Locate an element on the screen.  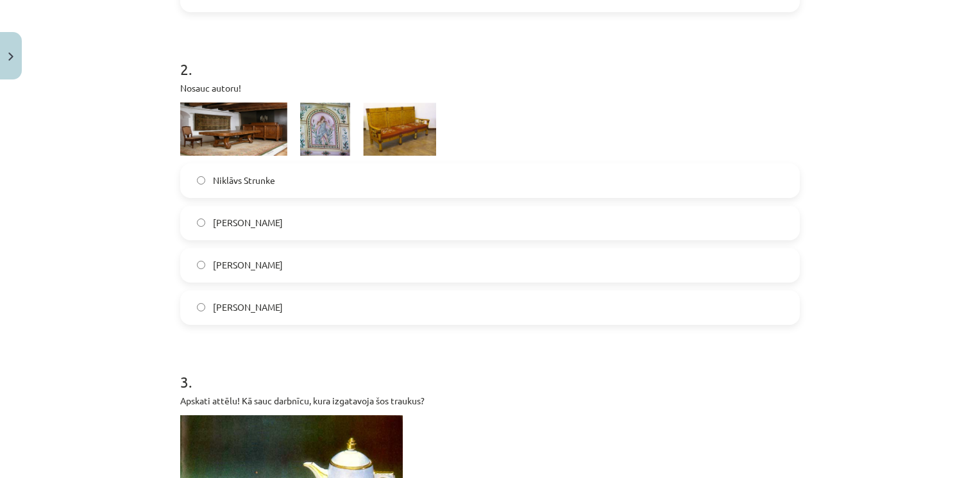
p: Nosauc autoru! is located at coordinates (490, 88).